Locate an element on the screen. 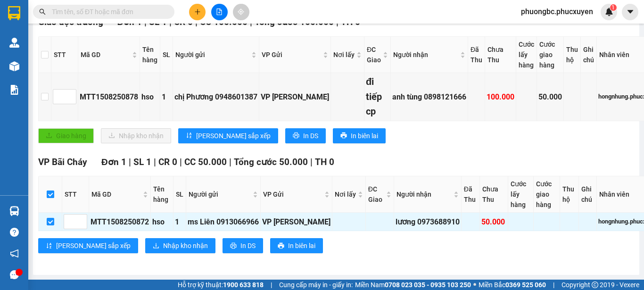 The width and height of the screenshot is (644, 290). span: caret-down is located at coordinates (630, 12).